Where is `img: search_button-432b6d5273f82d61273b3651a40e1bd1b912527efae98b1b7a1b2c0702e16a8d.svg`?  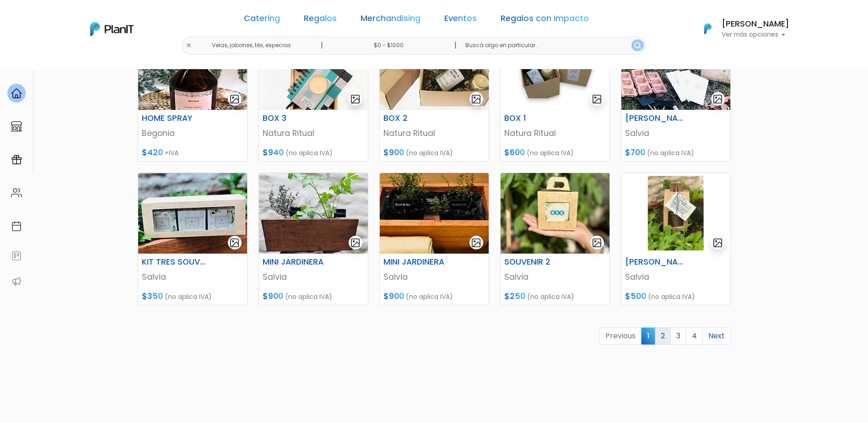
img: search_button-432b6d5273f82d61273b3651a40e1bd1b912527efae98b1b7a1b2c0702e16a8d.svg is located at coordinates (637, 45).